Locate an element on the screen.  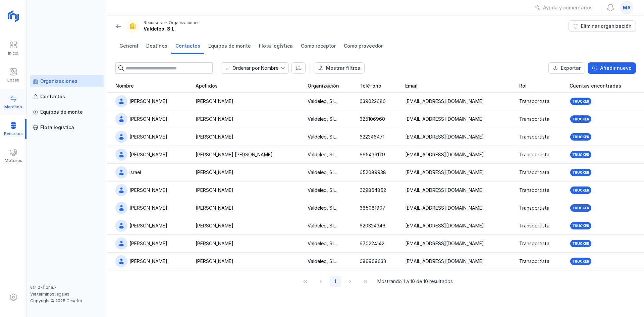
img: logoRight.svg is located at coordinates (13, 16).